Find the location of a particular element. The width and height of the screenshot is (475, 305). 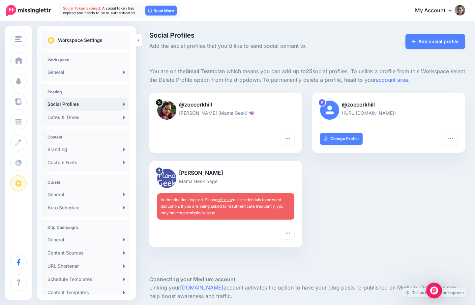

img: user_default_image.png is located at coordinates (329, 110).